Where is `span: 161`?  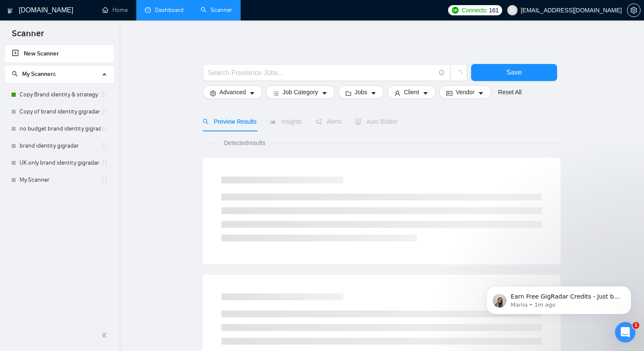
span: 161 is located at coordinates (493, 10).